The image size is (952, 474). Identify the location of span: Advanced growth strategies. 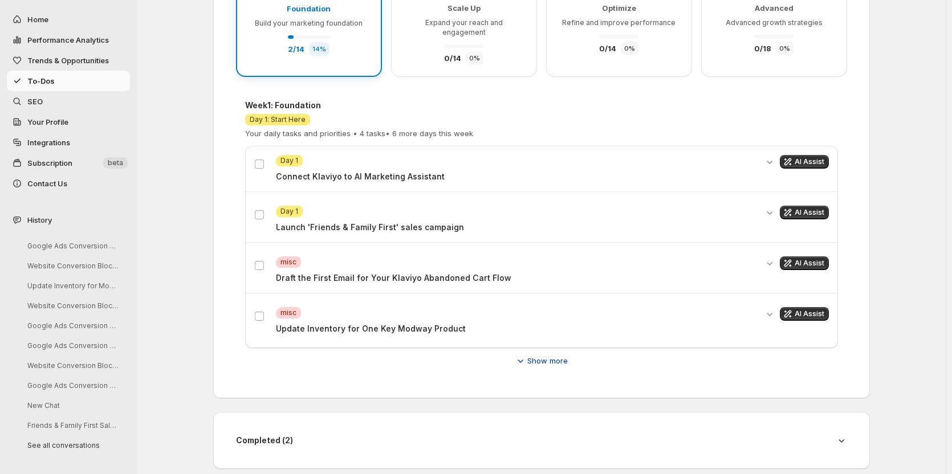
(774, 22).